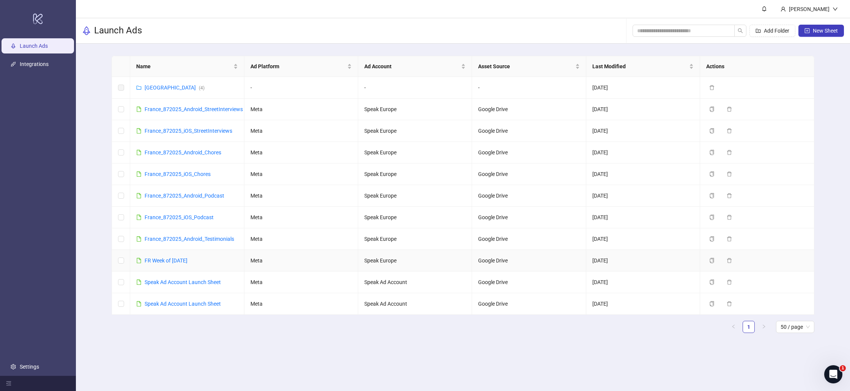  What do you see at coordinates (301, 66) in the screenshot?
I see `th: Ad Platform` at bounding box center [301, 66].